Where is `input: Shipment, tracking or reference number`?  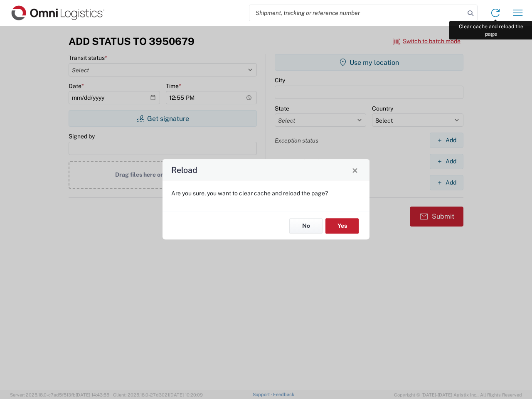 input: Shipment, tracking or reference number is located at coordinates (357, 13).